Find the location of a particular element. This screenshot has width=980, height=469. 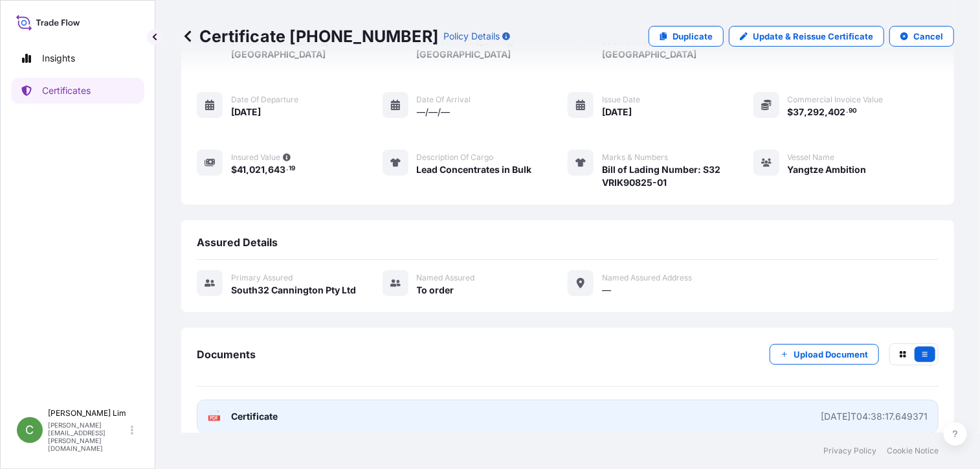

span: Insured Value is located at coordinates (256, 158).